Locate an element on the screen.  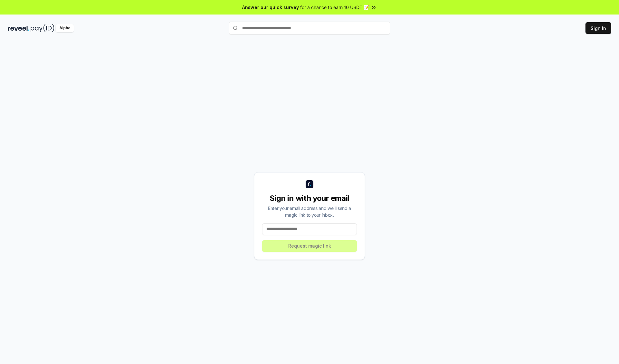
div: Sign in with your email is located at coordinates (310, 198).